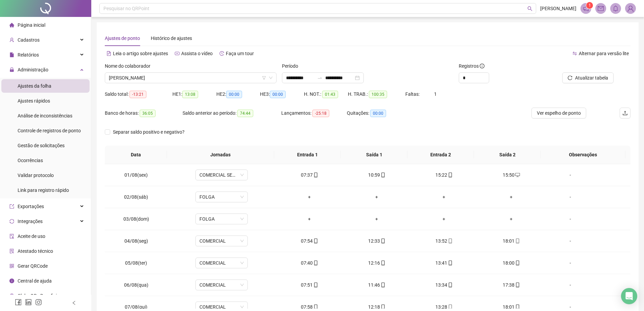  Describe the element at coordinates (292, 66) in the screenshot. I see `label: Período` at that location.